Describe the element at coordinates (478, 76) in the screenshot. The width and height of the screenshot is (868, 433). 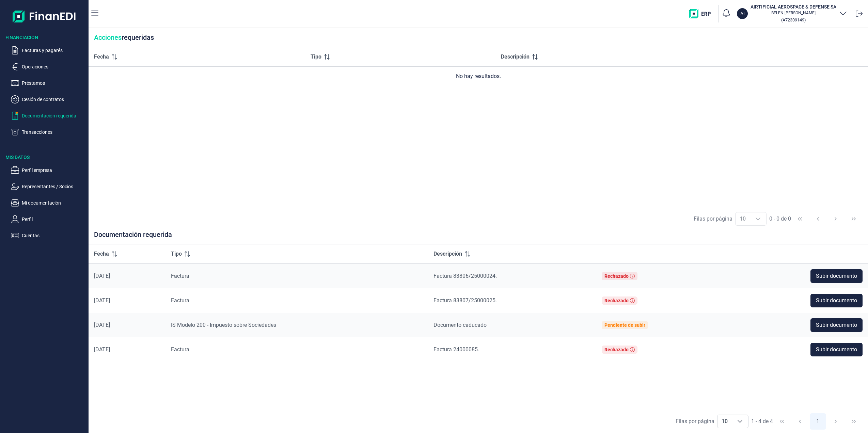
I see `div: No hay resultados.` at that location.